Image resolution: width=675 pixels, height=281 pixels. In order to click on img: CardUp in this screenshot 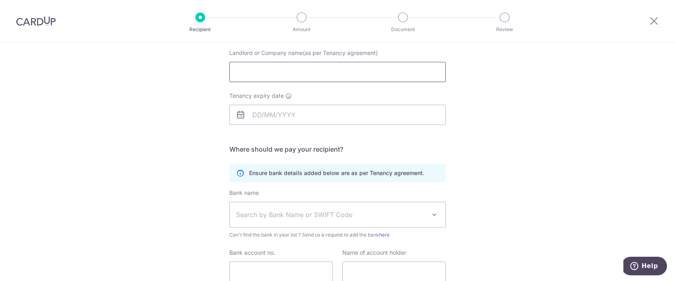, I will do `click(36, 21)`.